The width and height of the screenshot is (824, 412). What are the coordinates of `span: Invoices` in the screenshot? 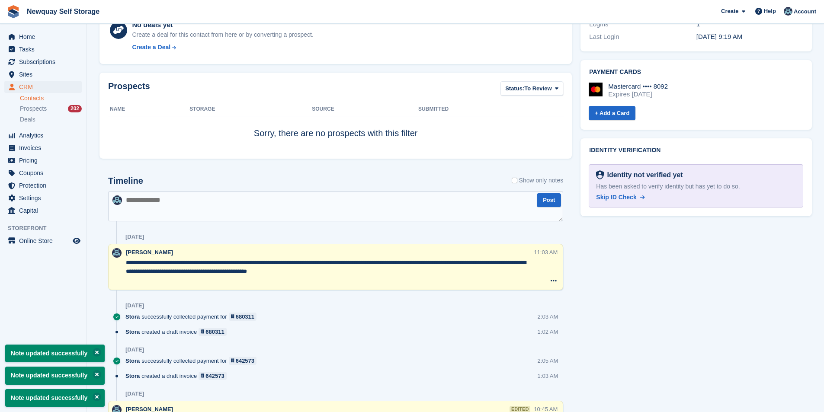 It's located at (45, 148).